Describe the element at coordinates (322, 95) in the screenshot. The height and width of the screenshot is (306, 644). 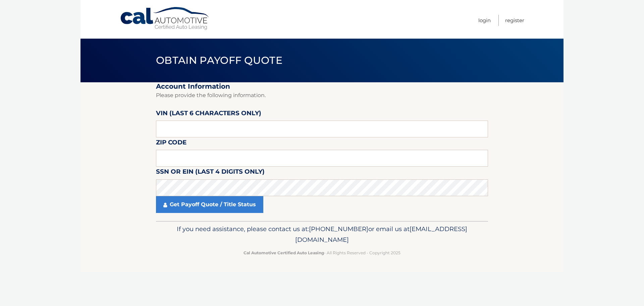
I see `p: Please provide the following information.` at that location.